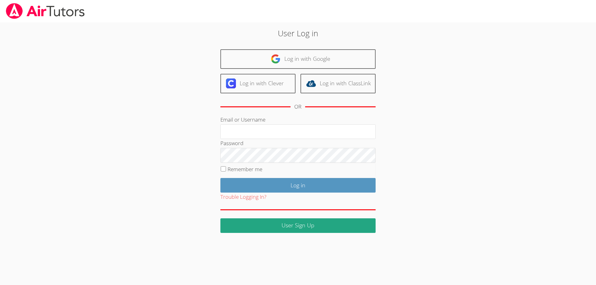 The height and width of the screenshot is (285, 596). I want to click on h2: User Log in, so click(298, 33).